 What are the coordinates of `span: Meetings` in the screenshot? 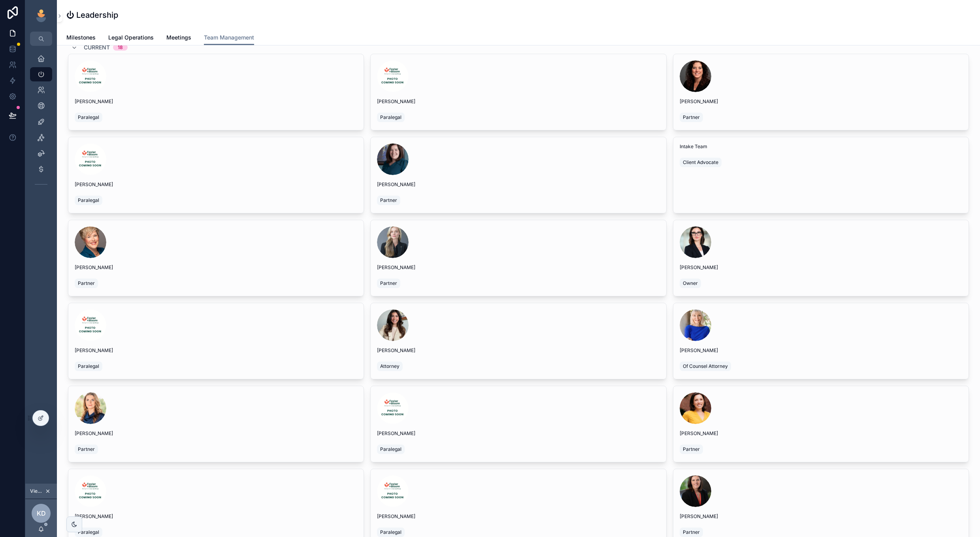 It's located at (179, 38).